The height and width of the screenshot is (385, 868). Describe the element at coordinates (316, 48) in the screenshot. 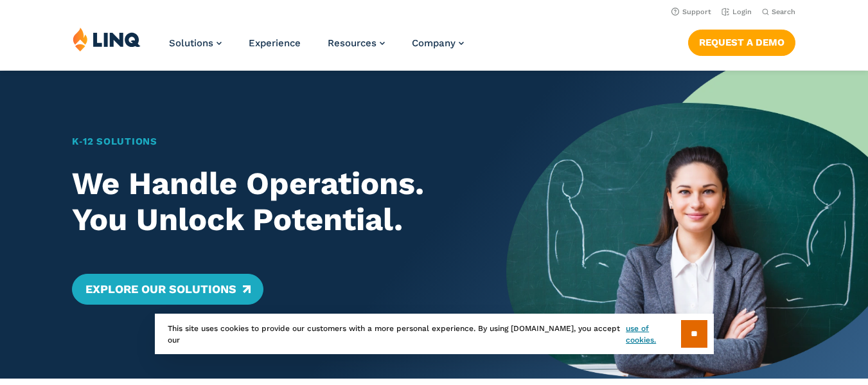

I see `nav: Primary Navigation` at that location.